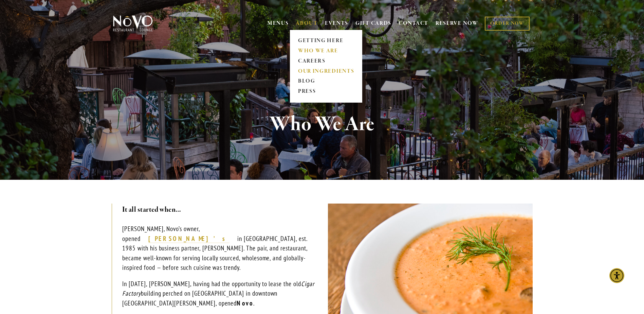 Image resolution: width=644 pixels, height=314 pixels. I want to click on a: ABOUT, so click(306, 24).